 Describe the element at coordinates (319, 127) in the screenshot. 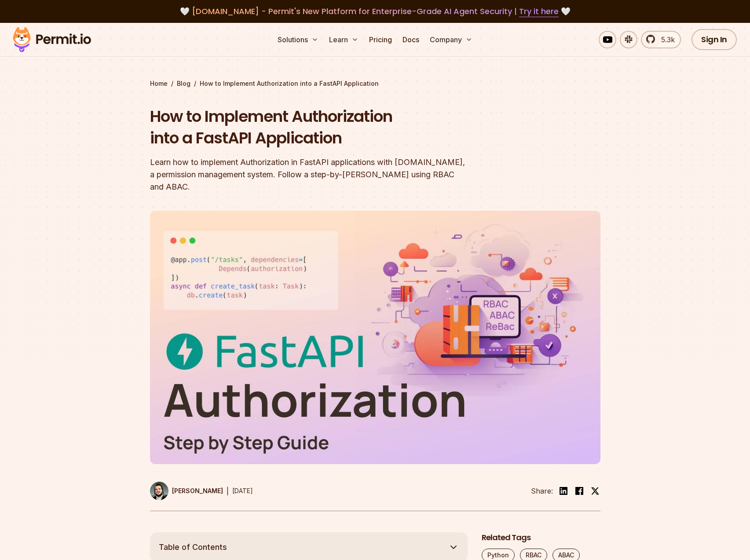

I see `h1: How to Implement Authorization into a FastAPI Application` at that location.